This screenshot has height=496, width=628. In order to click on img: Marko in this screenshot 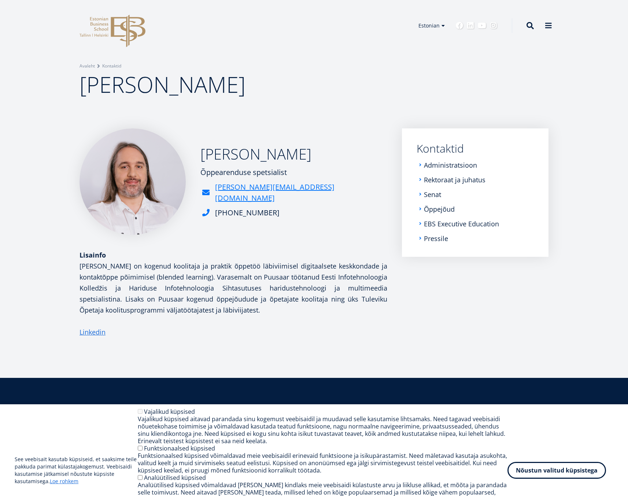, I will do `click(133, 181)`.